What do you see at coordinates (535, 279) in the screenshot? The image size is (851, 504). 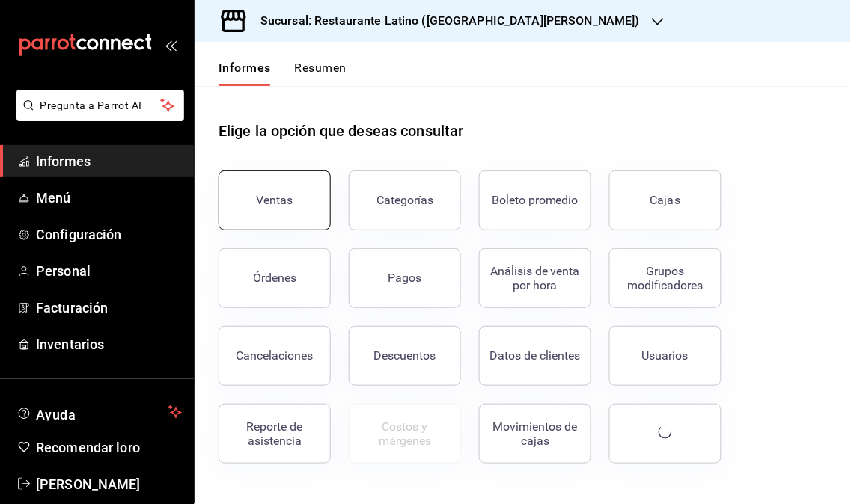 I see `font: Análisis de venta por hora` at bounding box center [535, 279].